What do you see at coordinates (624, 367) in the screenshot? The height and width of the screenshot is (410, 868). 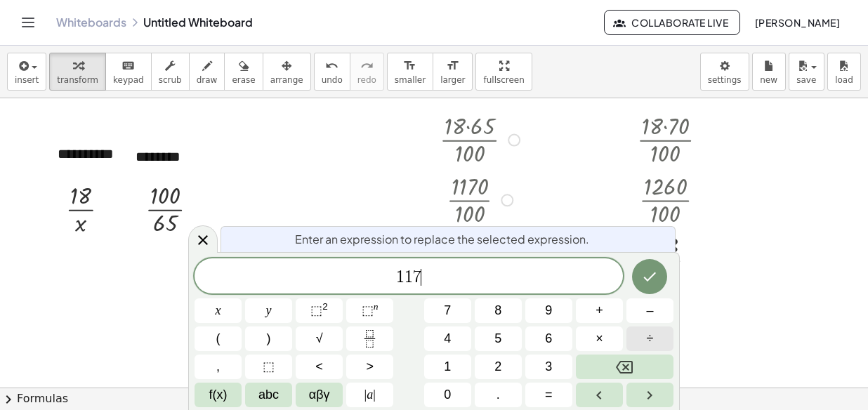 I see `button: Backspace` at bounding box center [624, 367].